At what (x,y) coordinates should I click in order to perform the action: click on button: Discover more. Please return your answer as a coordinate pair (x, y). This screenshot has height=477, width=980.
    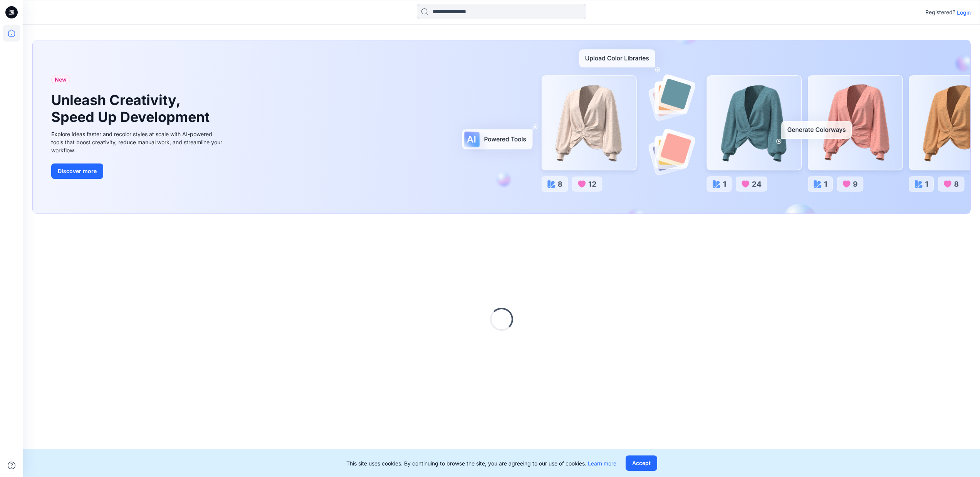
    Looking at the image, I should click on (77, 172).